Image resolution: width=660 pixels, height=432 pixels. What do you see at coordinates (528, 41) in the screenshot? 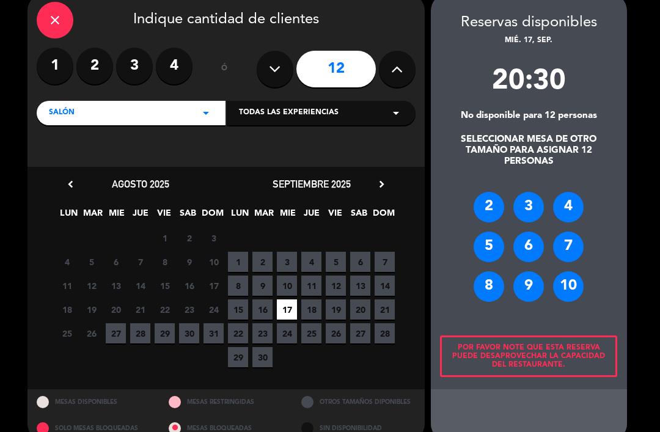
I see `div: mié. 17, sep.` at bounding box center [528, 41].